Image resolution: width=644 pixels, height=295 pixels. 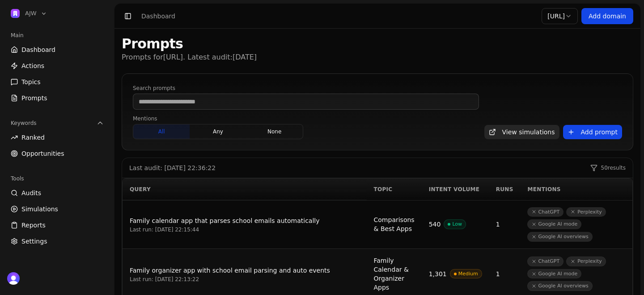 What do you see at coordinates (608, 16) in the screenshot?
I see `a: Add domain` at bounding box center [608, 16].